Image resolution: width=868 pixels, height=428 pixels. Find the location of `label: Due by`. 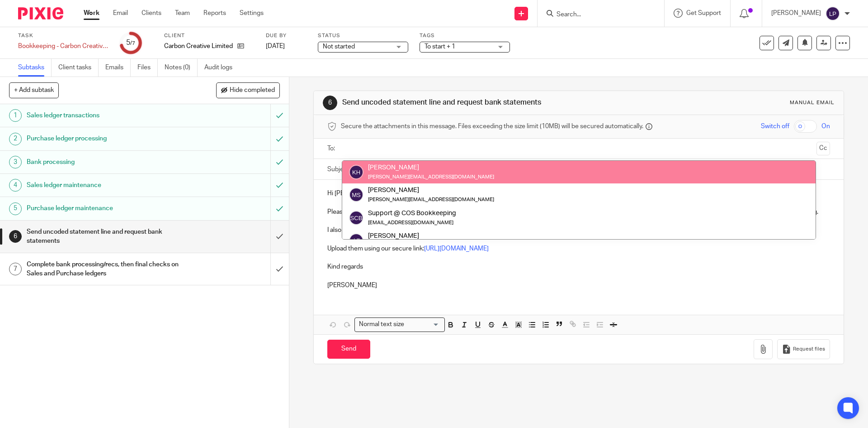

label: Due by is located at coordinates (286, 36).